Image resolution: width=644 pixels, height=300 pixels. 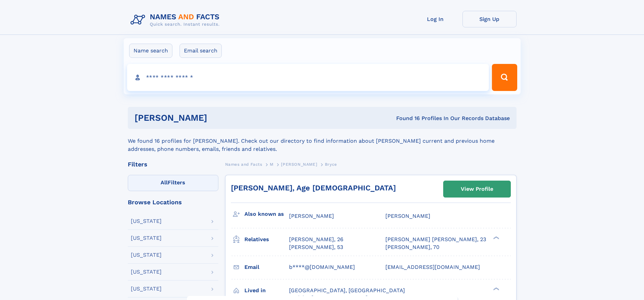 What do you see at coordinates (331, 165) in the screenshot?
I see `span: Bryce` at bounding box center [331, 165].